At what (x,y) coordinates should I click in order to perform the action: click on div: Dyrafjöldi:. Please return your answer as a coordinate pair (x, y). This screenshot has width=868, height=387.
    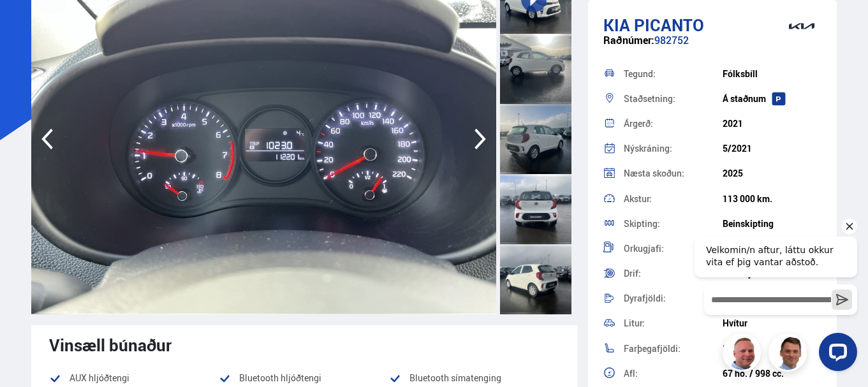
    Looking at the image, I should click on (673, 298).